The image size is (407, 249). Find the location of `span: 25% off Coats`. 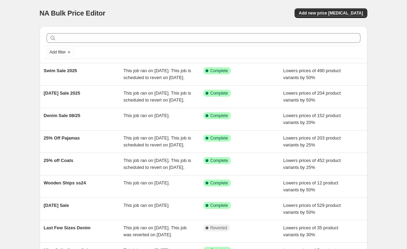

span: 25% off Coats is located at coordinates (59, 160).